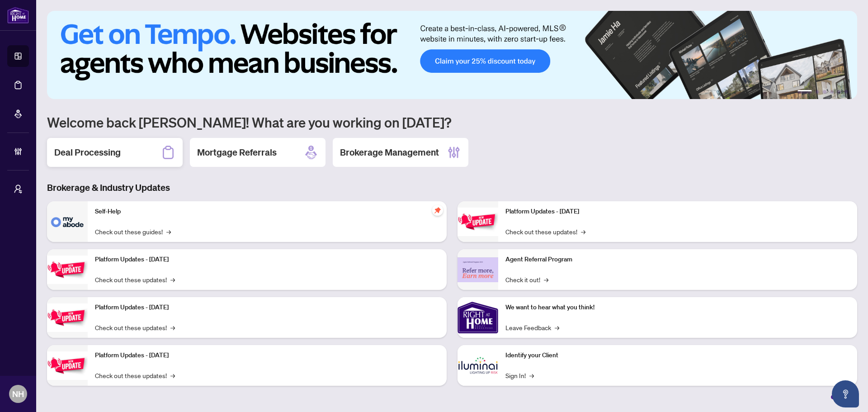 This screenshot has height=412, width=868. What do you see at coordinates (846, 92) in the screenshot?
I see `button: 6` at bounding box center [846, 92].